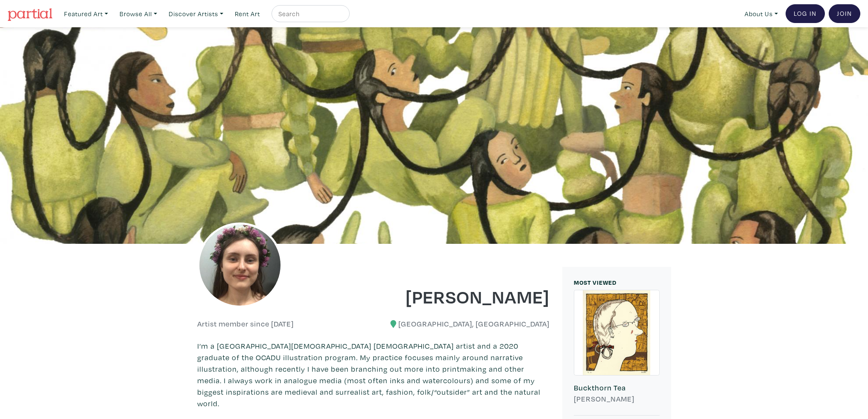 This screenshot has height=419, width=868. I want to click on input: Search, so click(310, 14).